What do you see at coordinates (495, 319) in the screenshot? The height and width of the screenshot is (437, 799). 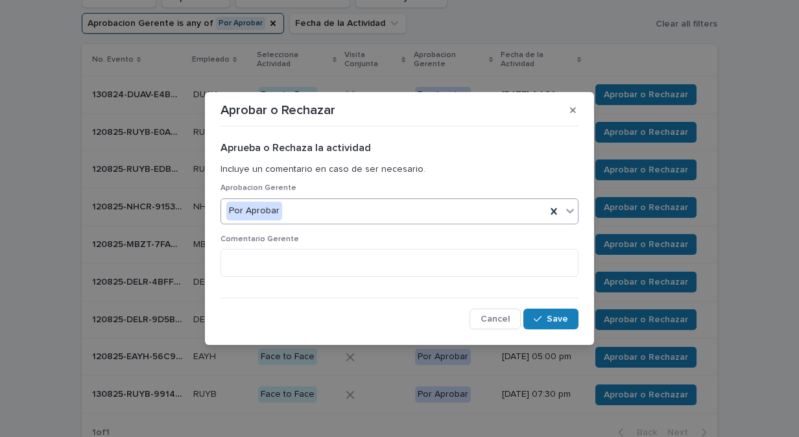 I see `button: Cancel` at bounding box center [495, 319].